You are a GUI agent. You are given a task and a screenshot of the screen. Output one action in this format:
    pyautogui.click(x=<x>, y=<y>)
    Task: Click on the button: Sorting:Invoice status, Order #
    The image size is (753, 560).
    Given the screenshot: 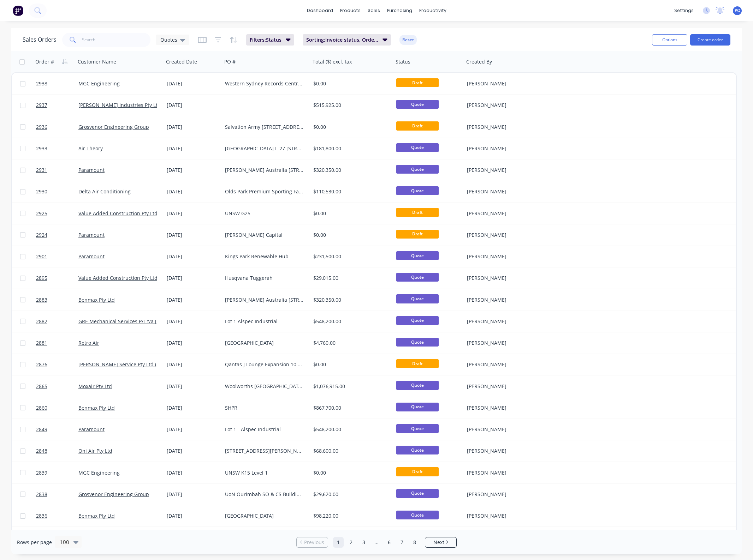 What is the action you would take?
    pyautogui.click(x=347, y=40)
    